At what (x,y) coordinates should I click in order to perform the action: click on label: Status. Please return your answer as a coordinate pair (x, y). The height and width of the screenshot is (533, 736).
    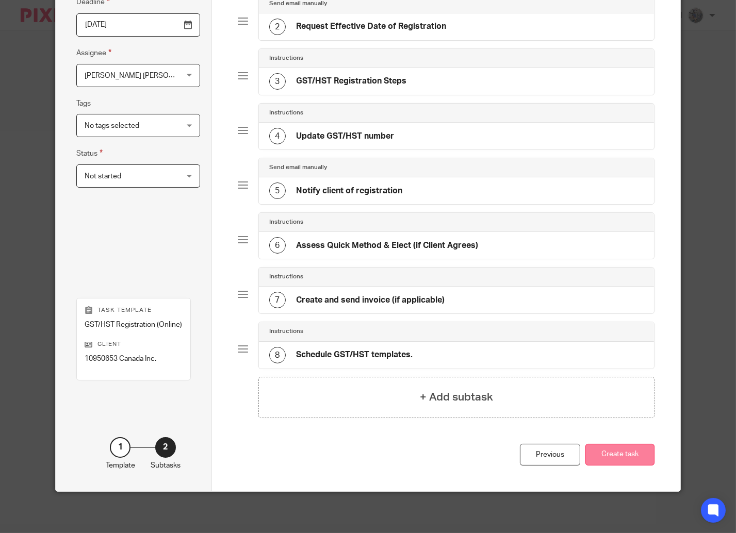
    Looking at the image, I should click on (89, 153).